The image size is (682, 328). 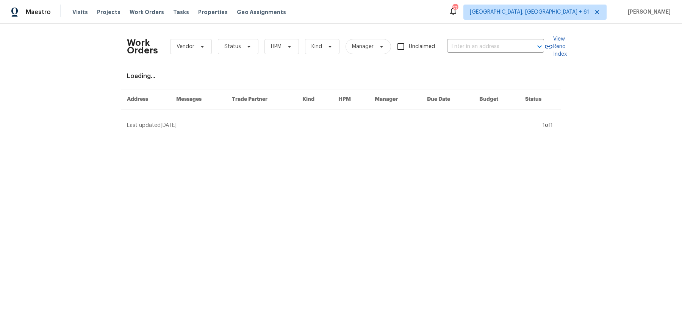 I want to click on th: Kind, so click(x=314, y=99).